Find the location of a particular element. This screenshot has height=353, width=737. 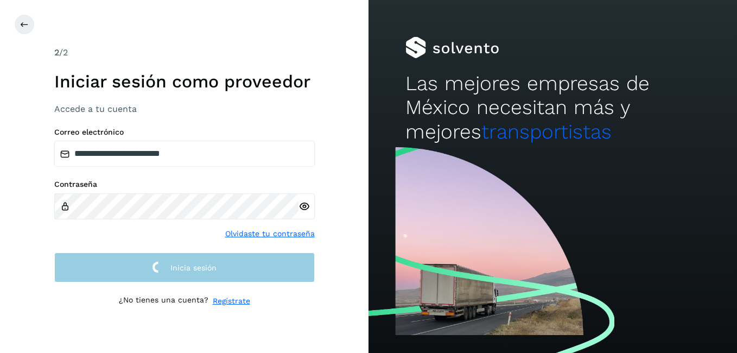

div: /2 is located at coordinates (184, 53).